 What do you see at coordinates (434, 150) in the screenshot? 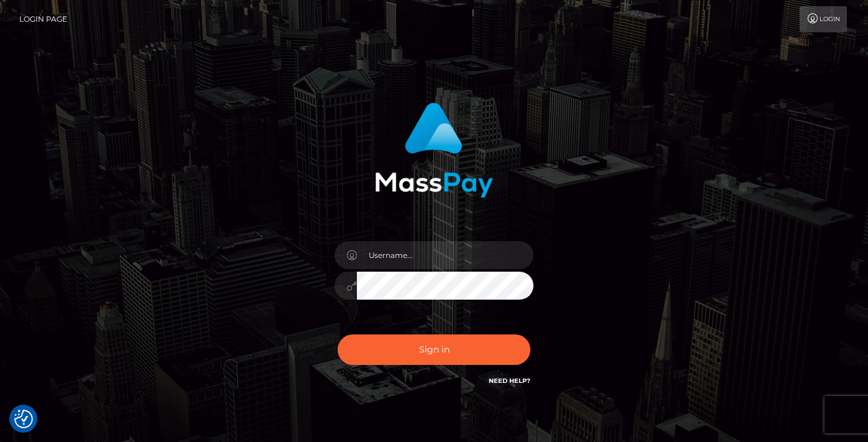
I see `img: MassPay Login` at bounding box center [434, 150].